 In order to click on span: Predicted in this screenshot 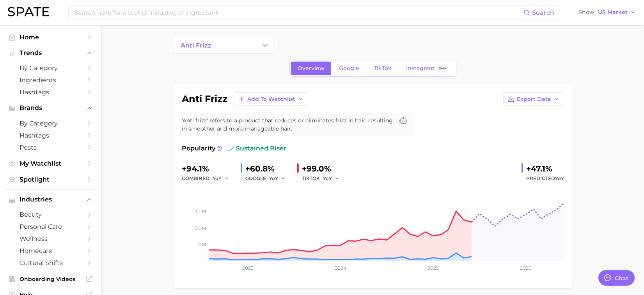, I will do `click(545, 179)`.